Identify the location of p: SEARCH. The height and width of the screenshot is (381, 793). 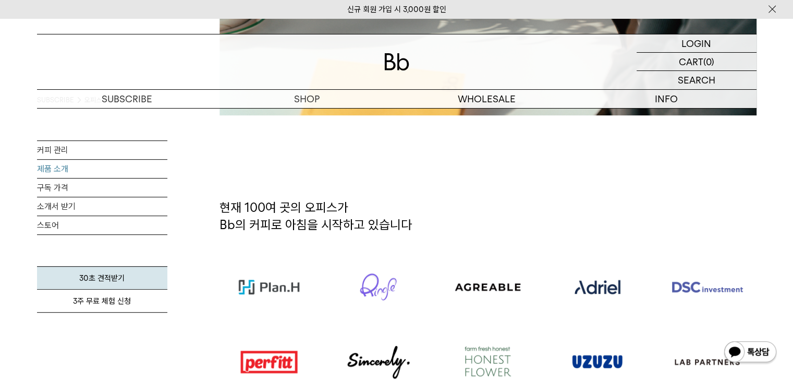
(697, 80).